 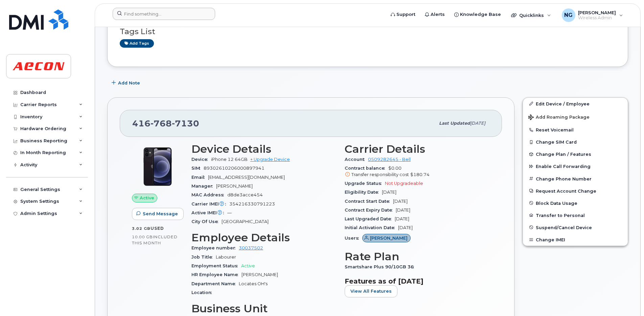 I want to click on span: Send Message, so click(x=161, y=214).